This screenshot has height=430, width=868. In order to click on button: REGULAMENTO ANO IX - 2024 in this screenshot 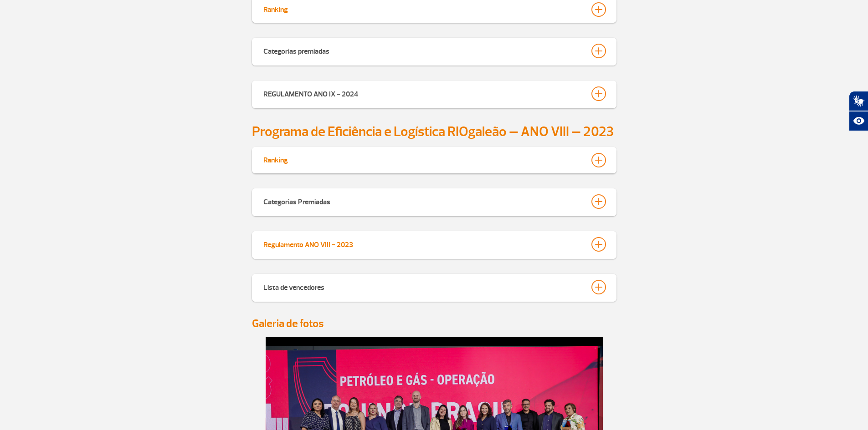, I will do `click(434, 94)`.